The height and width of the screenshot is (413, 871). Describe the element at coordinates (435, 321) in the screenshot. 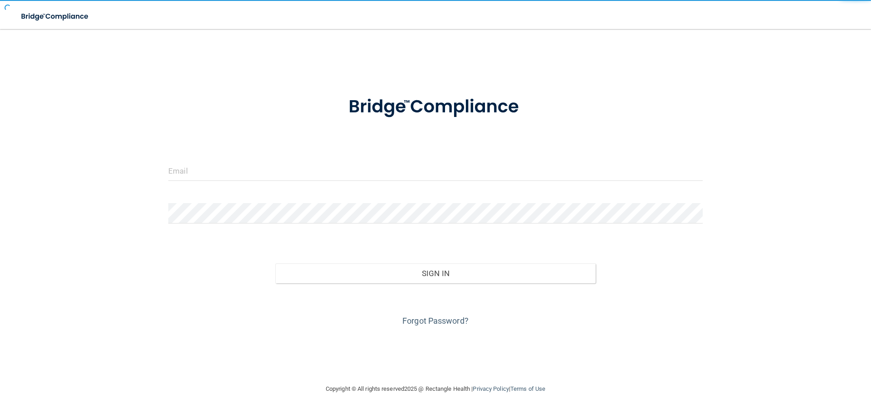

I see `a: Forgot Password?` at that location.